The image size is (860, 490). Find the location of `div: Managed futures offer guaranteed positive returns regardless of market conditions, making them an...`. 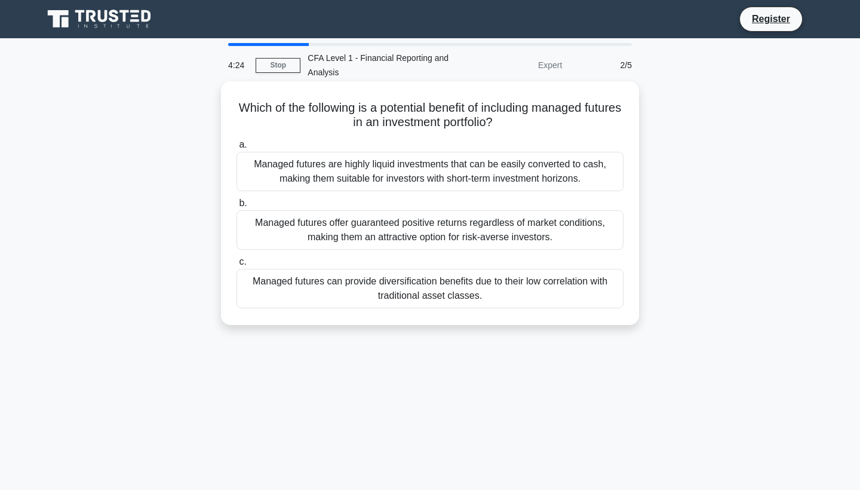

div: Managed futures offer guaranteed positive returns regardless of market conditions, making them an... is located at coordinates (430, 230).